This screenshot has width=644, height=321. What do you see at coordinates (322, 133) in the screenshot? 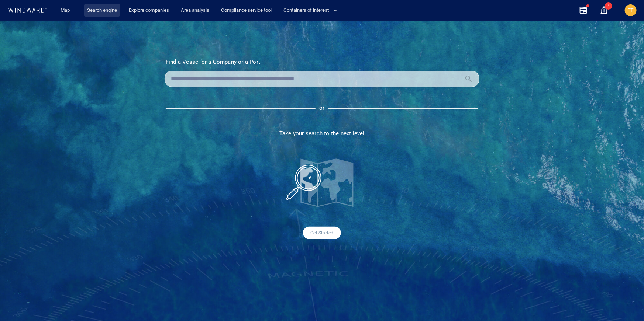
I see `h4: Take your search to the next level` at bounding box center [322, 133].